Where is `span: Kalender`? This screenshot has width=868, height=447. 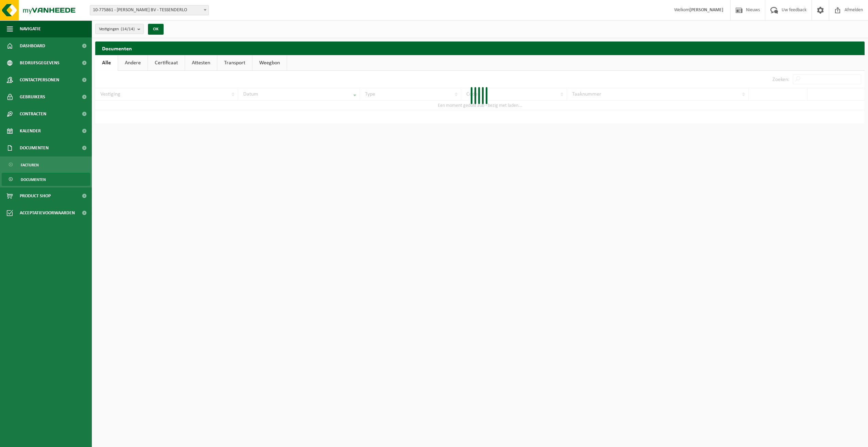
span: Kalender is located at coordinates (31, 131).